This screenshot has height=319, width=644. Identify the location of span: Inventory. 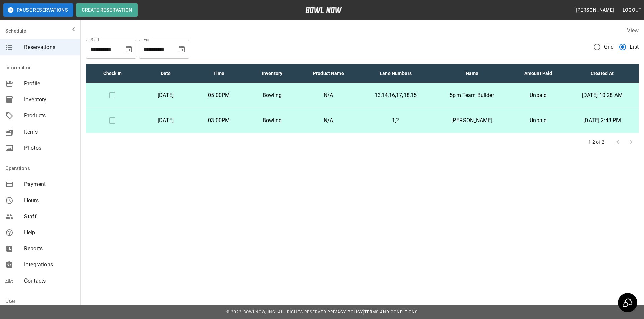
(50, 100).